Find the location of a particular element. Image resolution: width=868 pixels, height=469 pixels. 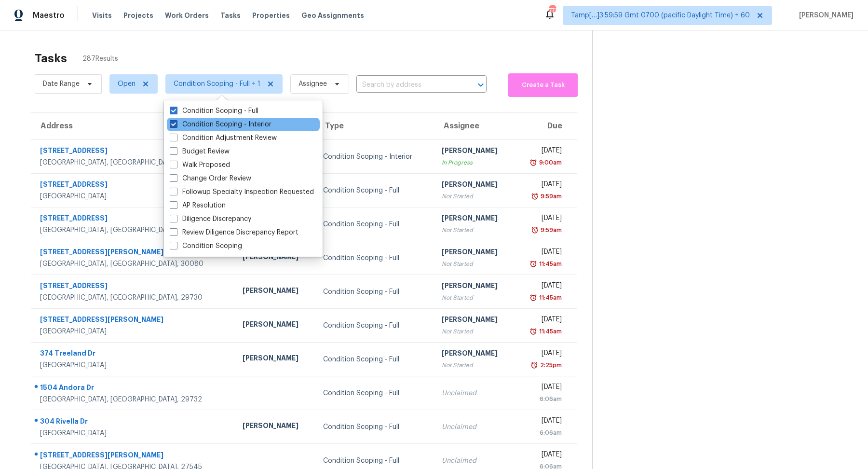

label: Condition Scoping is located at coordinates (206, 246).